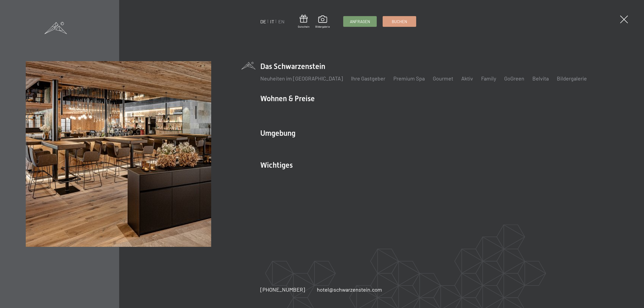  I want to click on span: Anfragen, so click(360, 22).